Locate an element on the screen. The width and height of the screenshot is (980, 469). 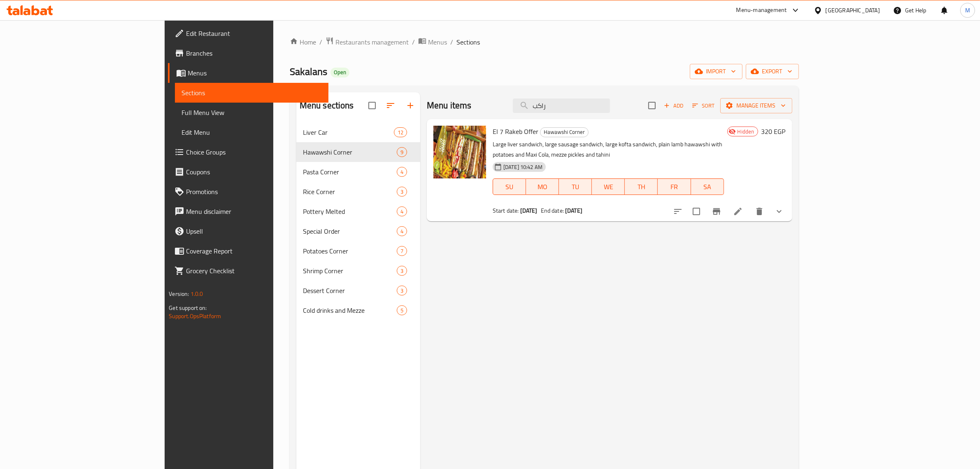
span: Promotions is located at coordinates (254, 191).